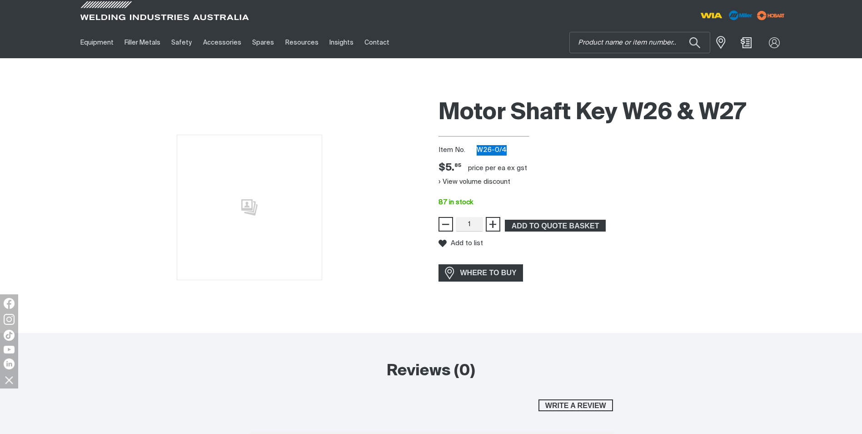 The image size is (862, 434). I want to click on a: Insights, so click(341, 42).